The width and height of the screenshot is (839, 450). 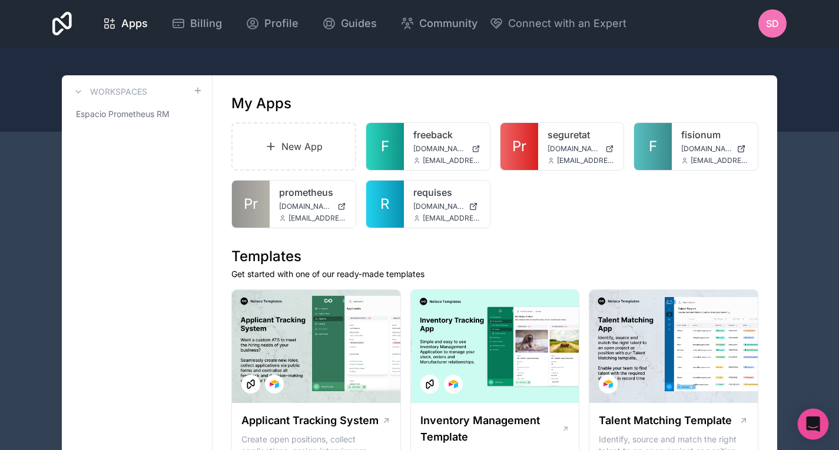 What do you see at coordinates (313, 193) in the screenshot?
I see `a: prometheus` at bounding box center [313, 193].